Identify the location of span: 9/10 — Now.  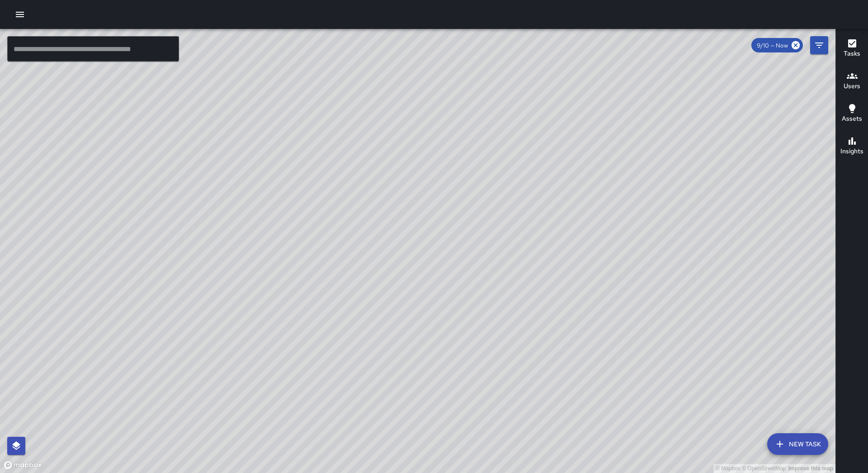
(772, 45).